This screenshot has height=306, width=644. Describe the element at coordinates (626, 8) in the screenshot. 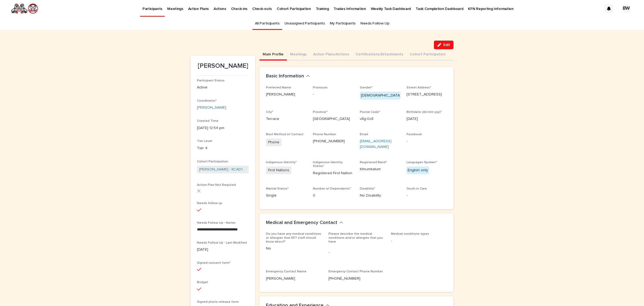

I see `div: BW` at that location.